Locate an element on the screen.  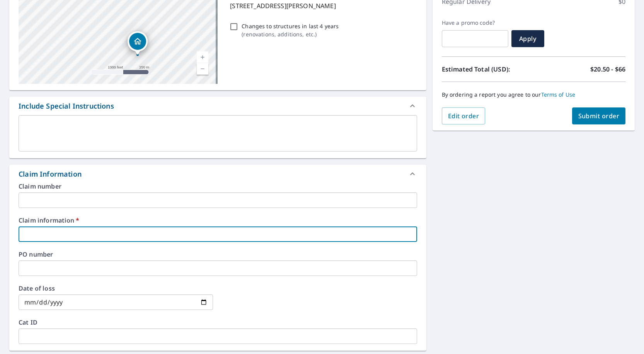
span: Submit order is located at coordinates (599, 116).